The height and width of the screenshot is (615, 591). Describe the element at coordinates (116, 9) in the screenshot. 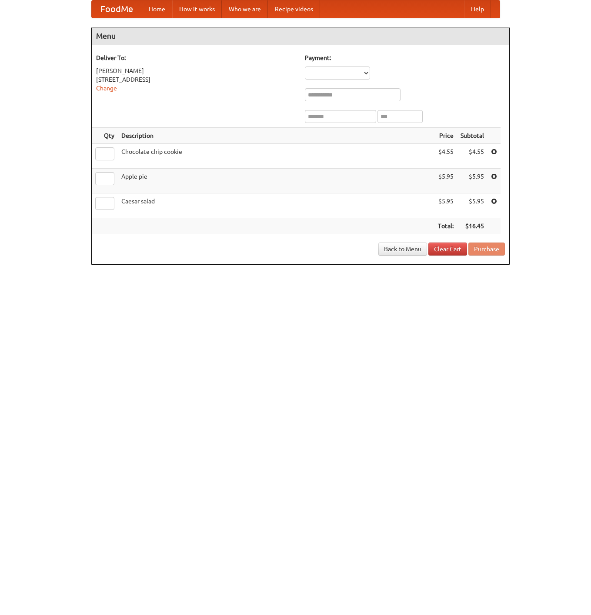

I see `a: FoodMe` at that location.